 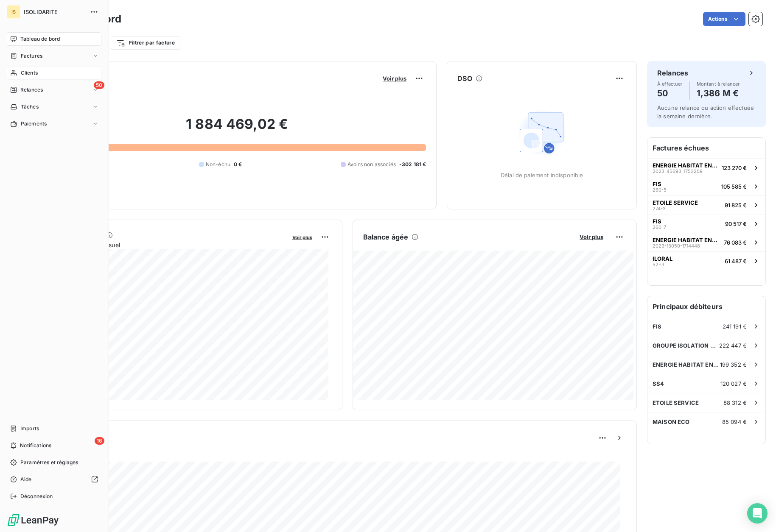 I want to click on span: Déconnexion, so click(x=37, y=497).